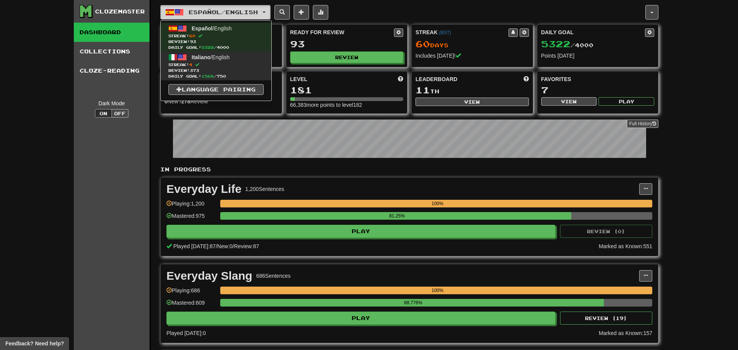  What do you see at coordinates (202, 28) in the screenshot?
I see `span: Español` at bounding box center [202, 28].